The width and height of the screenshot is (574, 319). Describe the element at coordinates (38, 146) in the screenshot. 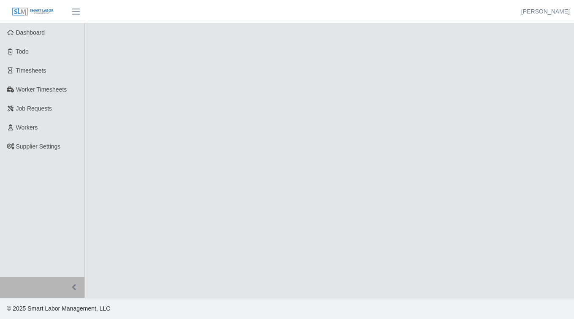

I see `span: Supplier Settings` at that location.